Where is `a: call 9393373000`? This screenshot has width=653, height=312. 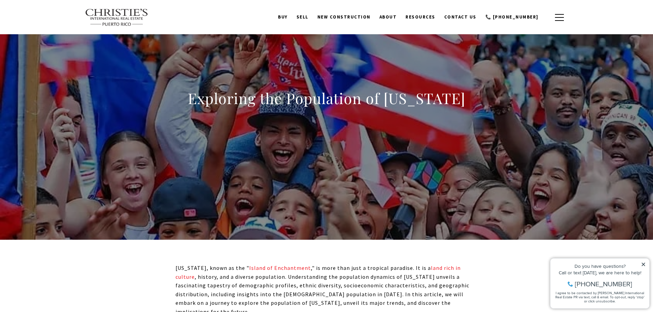 a: call 9393373000 is located at coordinates (512, 17).